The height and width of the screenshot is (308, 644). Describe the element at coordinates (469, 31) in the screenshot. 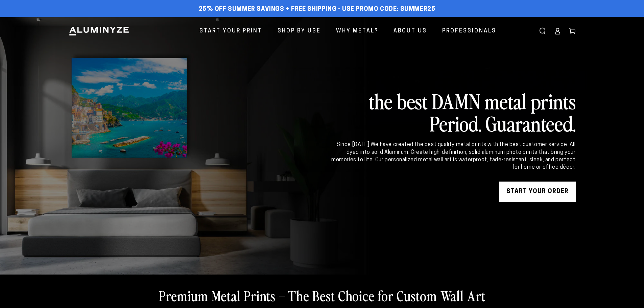

I see `a: Professionals` at that location.